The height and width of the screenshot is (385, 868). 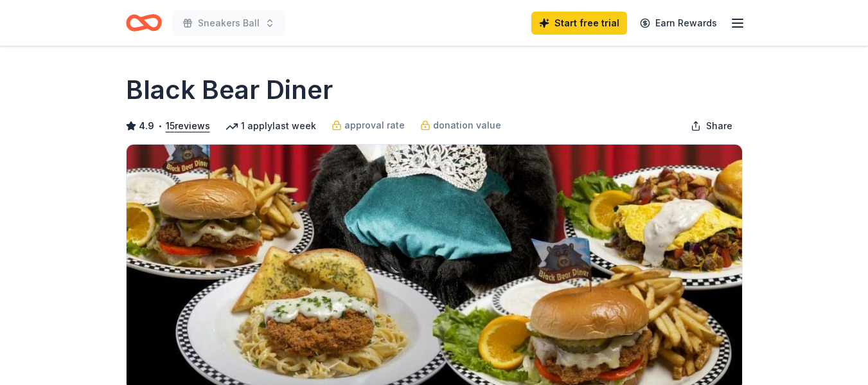 I want to click on span: 4.9, so click(x=146, y=126).